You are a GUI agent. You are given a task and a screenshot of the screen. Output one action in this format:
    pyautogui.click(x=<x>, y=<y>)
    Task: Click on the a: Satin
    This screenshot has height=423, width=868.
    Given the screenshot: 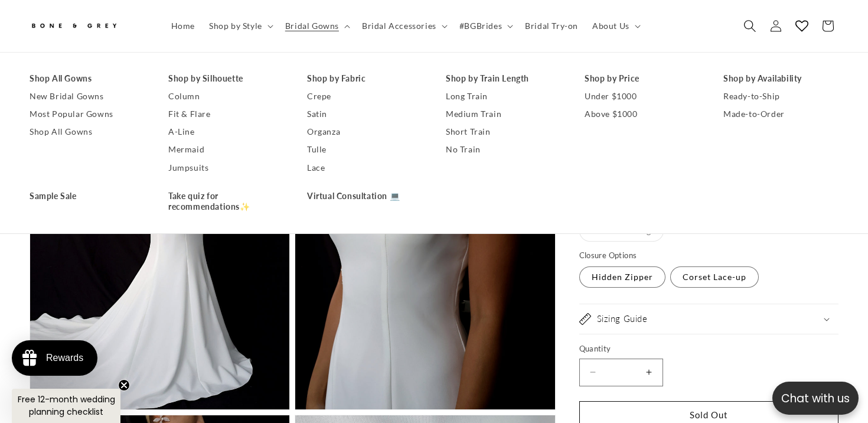 What is the action you would take?
    pyautogui.click(x=365, y=114)
    